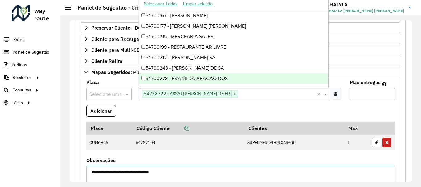 The height and width of the screenshot is (187, 421). Describe the element at coordinates (356, 128) in the screenshot. I see `th: Max` at that location.